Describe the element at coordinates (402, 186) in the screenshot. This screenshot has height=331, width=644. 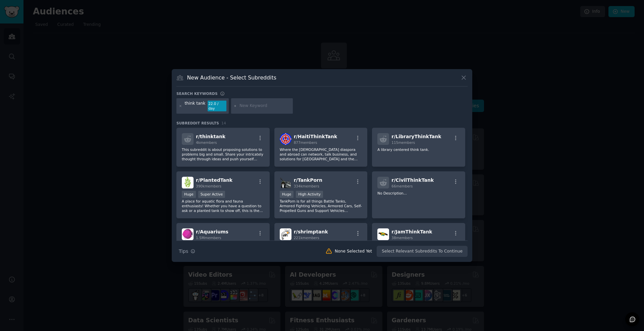
I see `span: 66 members` at that location.